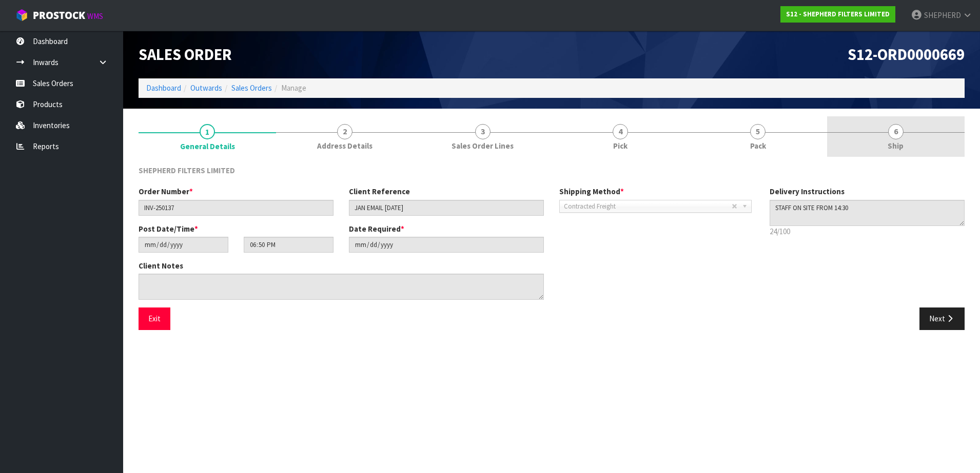  What do you see at coordinates (943, 15) in the screenshot?
I see `span: SHEPHERD` at bounding box center [943, 15].